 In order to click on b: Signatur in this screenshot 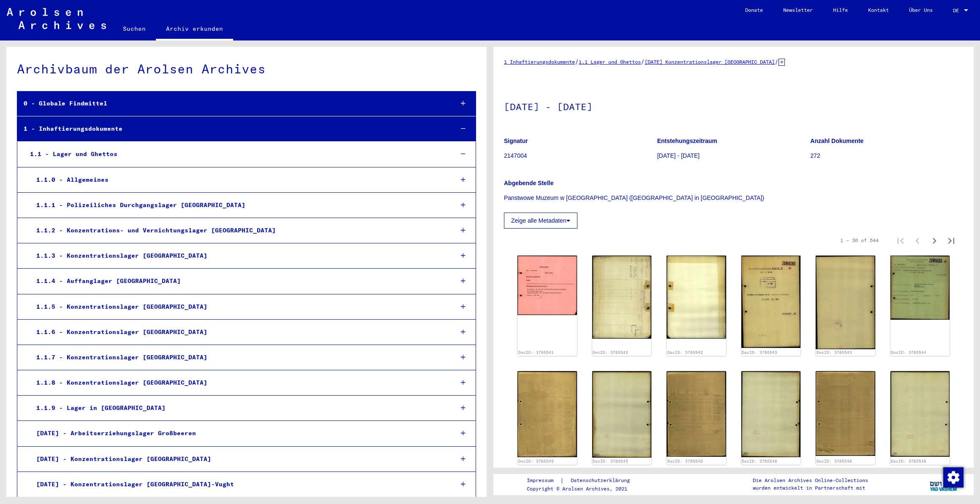, I will do `click(516, 141)`.